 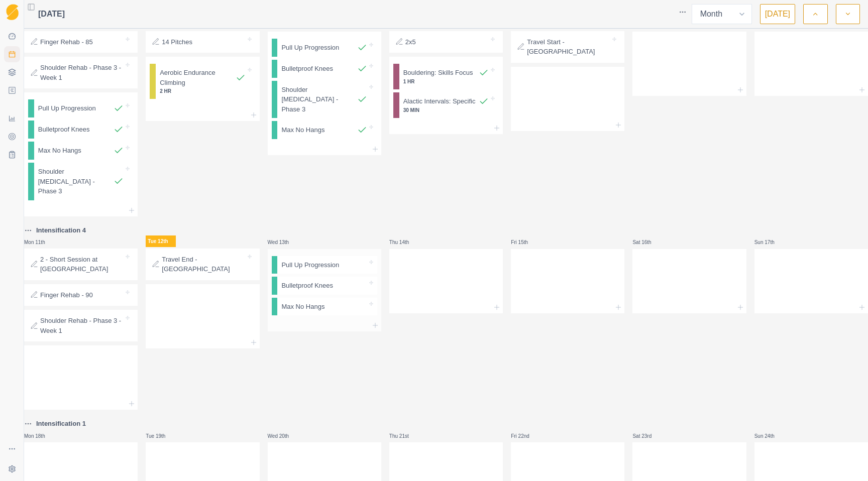 What do you see at coordinates (446, 42) in the screenshot?
I see `div: 2x5` at bounding box center [446, 42].